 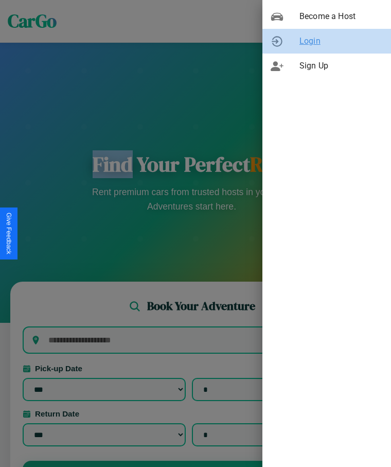 I want to click on span: Become a Host, so click(x=341, y=16).